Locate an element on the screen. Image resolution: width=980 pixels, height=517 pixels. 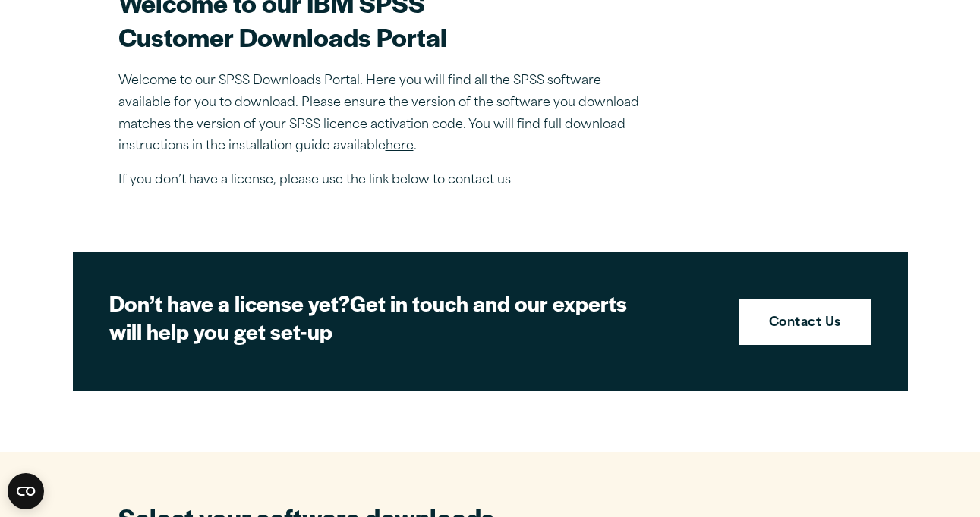
a: here is located at coordinates (399, 146).